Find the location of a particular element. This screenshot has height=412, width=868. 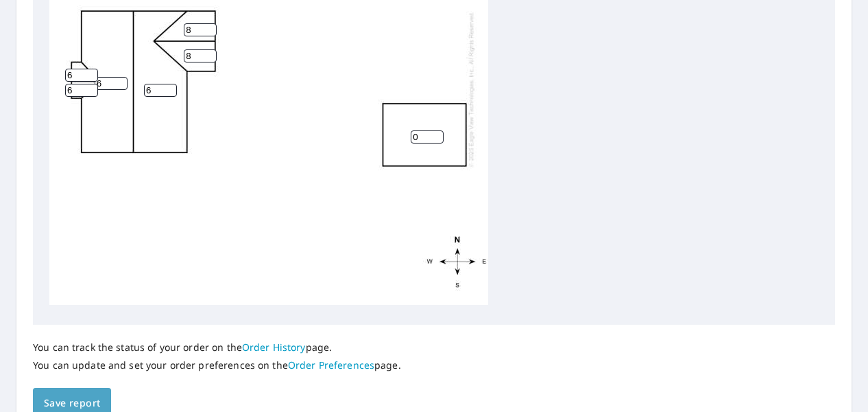

span: Save report is located at coordinates (72, 403).